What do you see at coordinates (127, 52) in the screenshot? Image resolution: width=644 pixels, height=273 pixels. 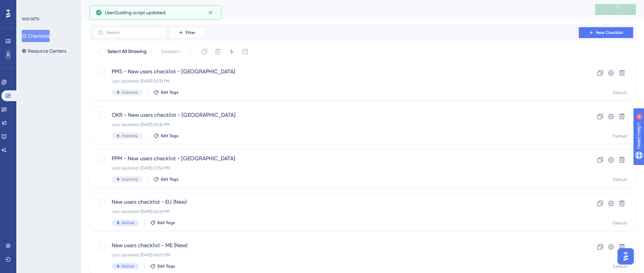 I see `span: Select All Showing` at bounding box center [127, 52].